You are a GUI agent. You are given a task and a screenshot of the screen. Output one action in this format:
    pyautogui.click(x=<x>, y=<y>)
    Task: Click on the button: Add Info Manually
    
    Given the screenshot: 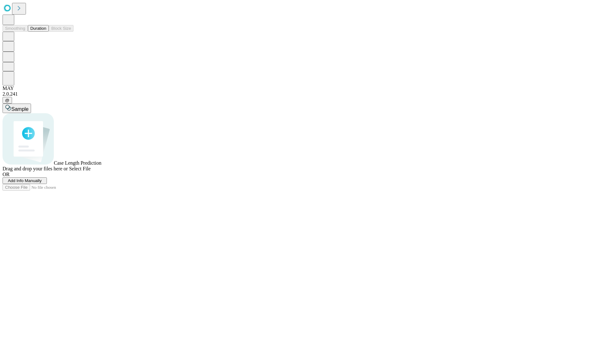 What is the action you would take?
    pyautogui.click(x=25, y=181)
    